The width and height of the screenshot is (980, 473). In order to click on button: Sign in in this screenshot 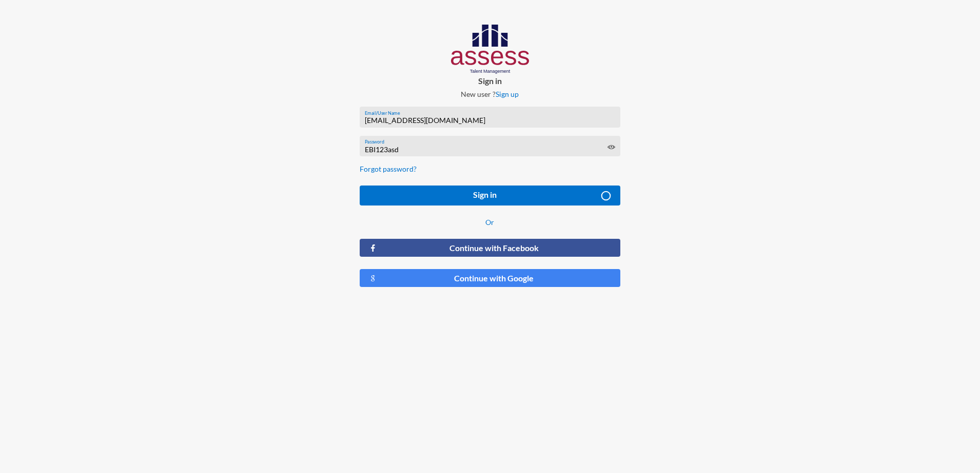, I will do `click(490, 195)`.